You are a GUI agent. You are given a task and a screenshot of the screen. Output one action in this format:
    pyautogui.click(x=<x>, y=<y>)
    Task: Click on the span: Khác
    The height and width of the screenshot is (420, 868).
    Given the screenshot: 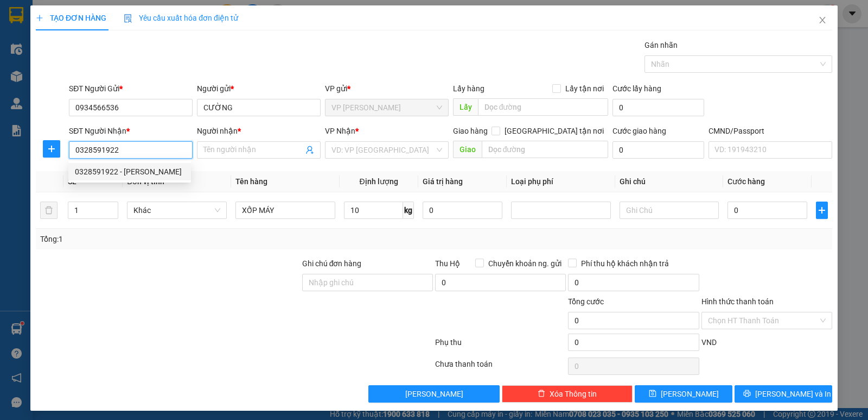 What is the action you would take?
    pyautogui.click(x=177, y=210)
    